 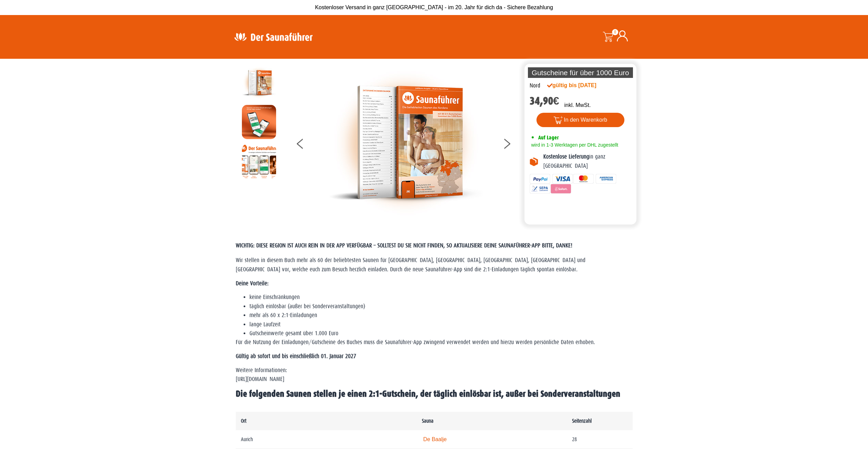 What do you see at coordinates (252, 284) in the screenshot?
I see `strong: Deine Vorteile:` at bounding box center [252, 284].